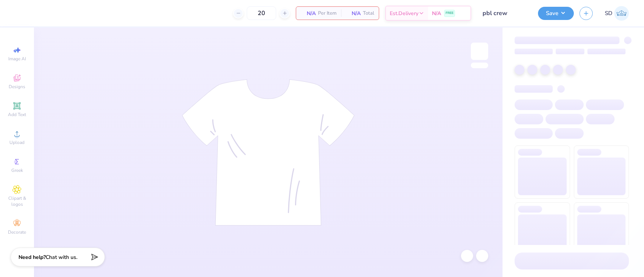  What do you see at coordinates (368, 13) in the screenshot?
I see `span: Total` at bounding box center [368, 13].